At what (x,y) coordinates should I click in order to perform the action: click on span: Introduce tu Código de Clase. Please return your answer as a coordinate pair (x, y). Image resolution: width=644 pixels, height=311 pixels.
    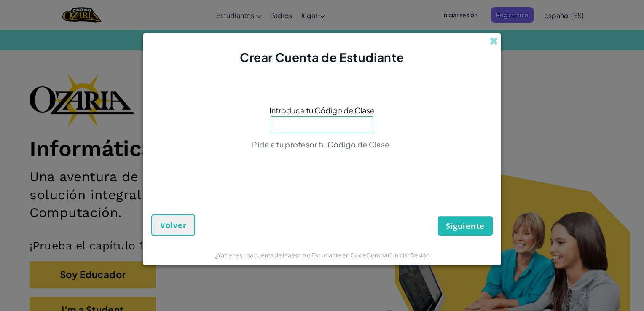
    Looking at the image, I should click on (322, 110).